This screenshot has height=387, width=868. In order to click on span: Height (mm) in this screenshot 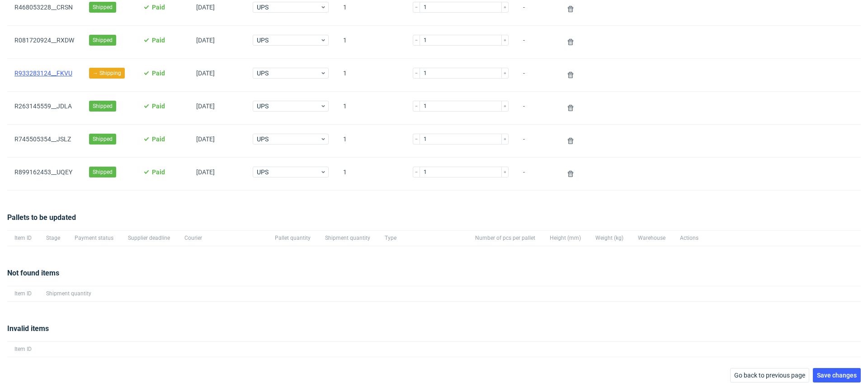, I will do `click(565, 238)`.